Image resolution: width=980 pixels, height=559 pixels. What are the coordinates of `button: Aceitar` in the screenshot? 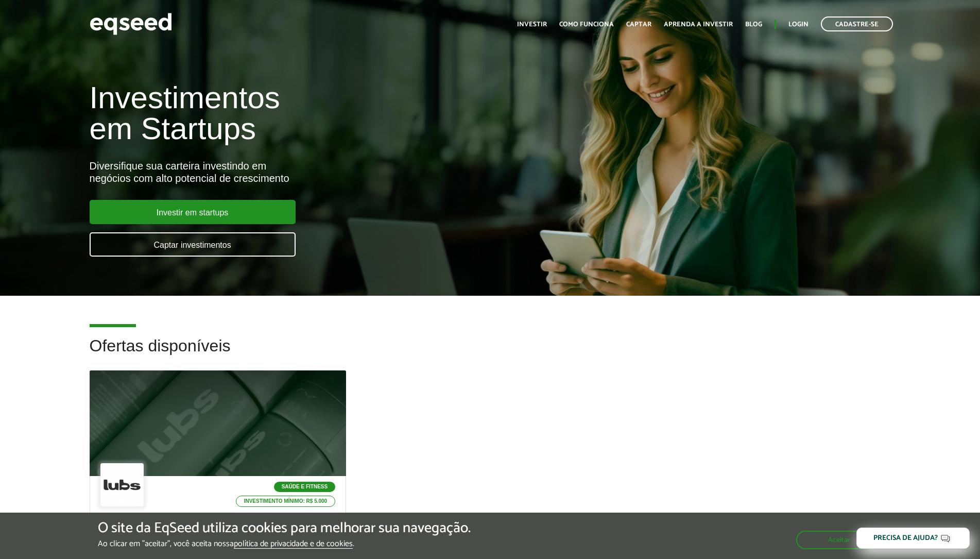 It's located at (839, 540).